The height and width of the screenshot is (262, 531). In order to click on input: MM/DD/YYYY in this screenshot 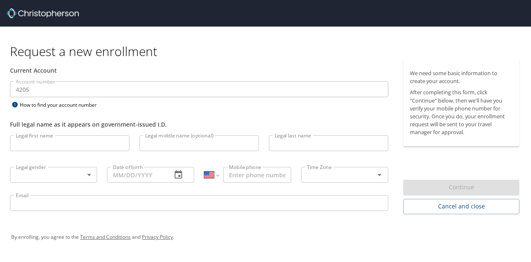, I will do `click(136, 175)`.